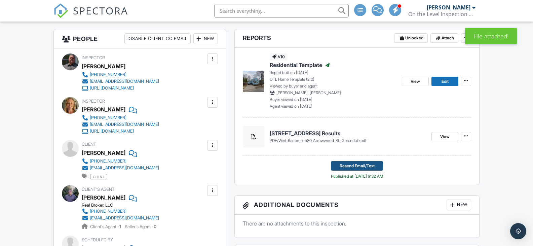  I want to click on div: Disable Client CC Email, so click(157, 39).